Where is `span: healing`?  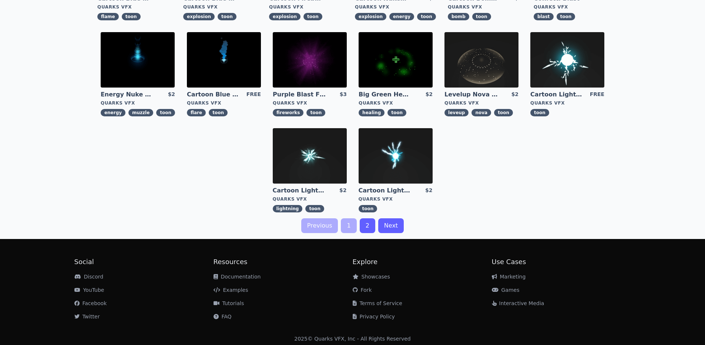
span: healing is located at coordinates (371, 113).